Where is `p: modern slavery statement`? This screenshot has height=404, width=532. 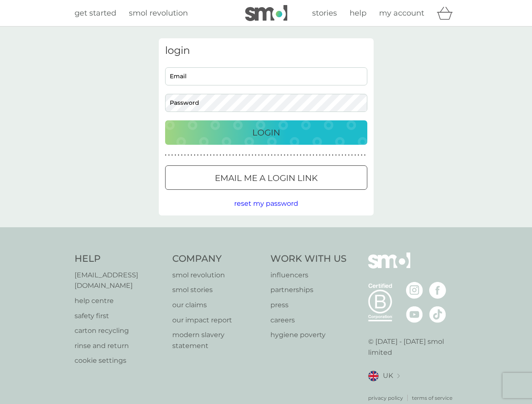
p: modern slavery statement is located at coordinates (217, 340).